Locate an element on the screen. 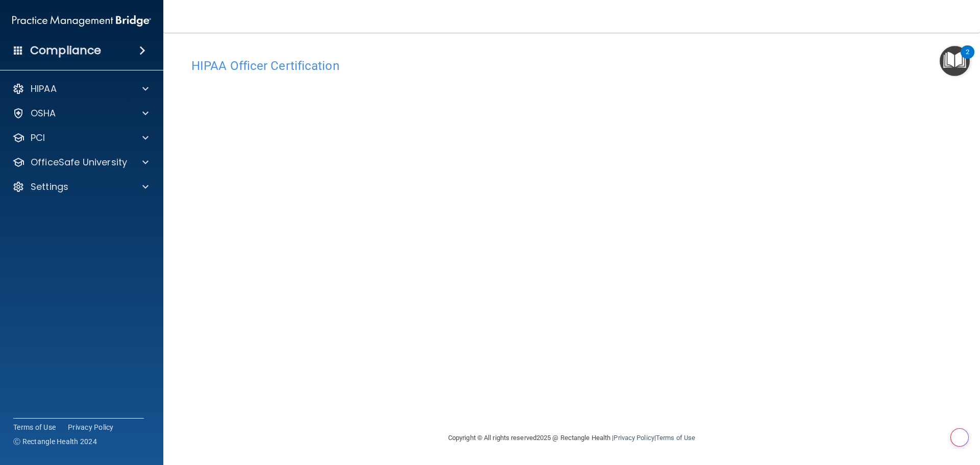 The width and height of the screenshot is (980, 465). p: PCI is located at coordinates (38, 138).